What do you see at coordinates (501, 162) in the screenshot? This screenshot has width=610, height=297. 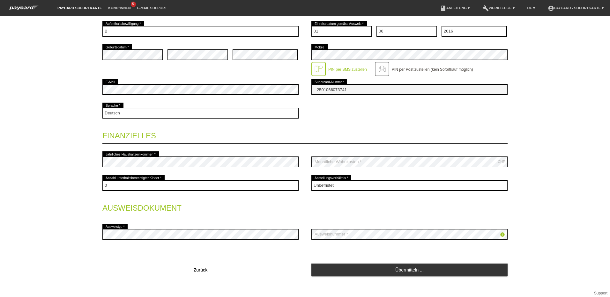 I see `div: CHF` at bounding box center [501, 162].